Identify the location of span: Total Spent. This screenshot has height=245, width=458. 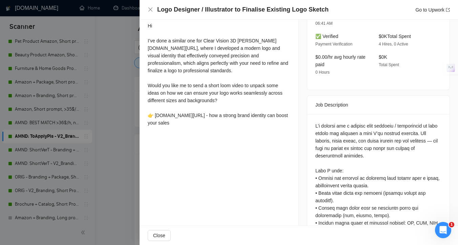
(389, 65).